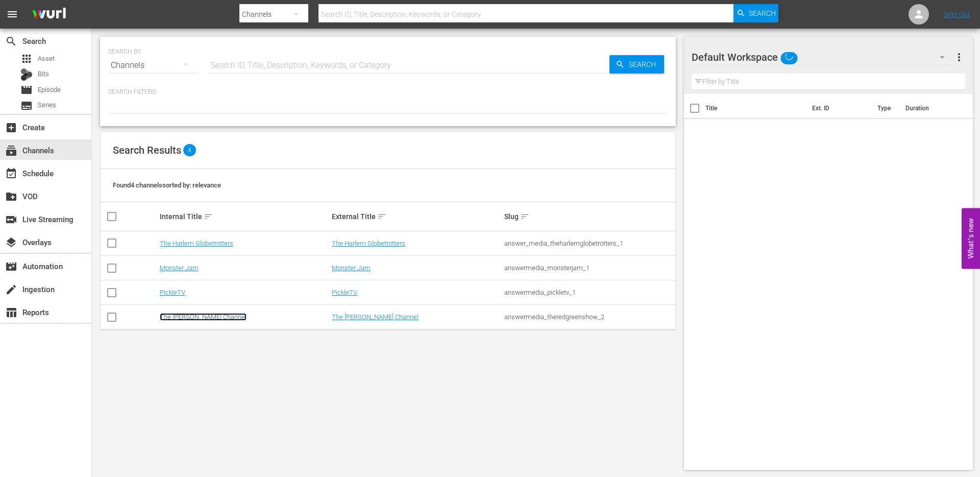 The width and height of the screenshot is (980, 477). What do you see at coordinates (755, 109) in the screenshot?
I see `th: Title` at bounding box center [755, 109].